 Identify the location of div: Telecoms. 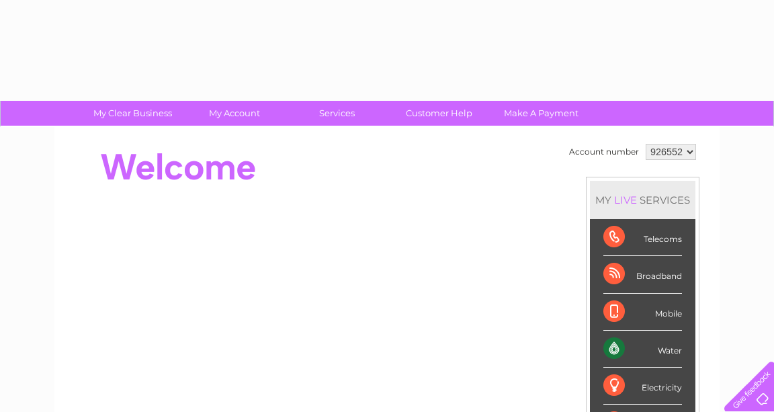
(642, 237).